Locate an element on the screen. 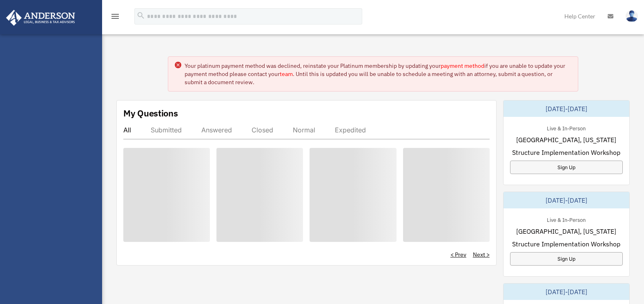 This screenshot has height=304, width=644. div: Answered is located at coordinates (216, 130).